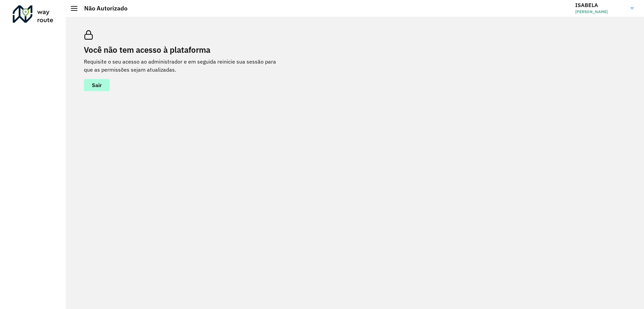  What do you see at coordinates (185, 50) in the screenshot?
I see `h2: Você não tem acesso à plataforma` at bounding box center [185, 50].